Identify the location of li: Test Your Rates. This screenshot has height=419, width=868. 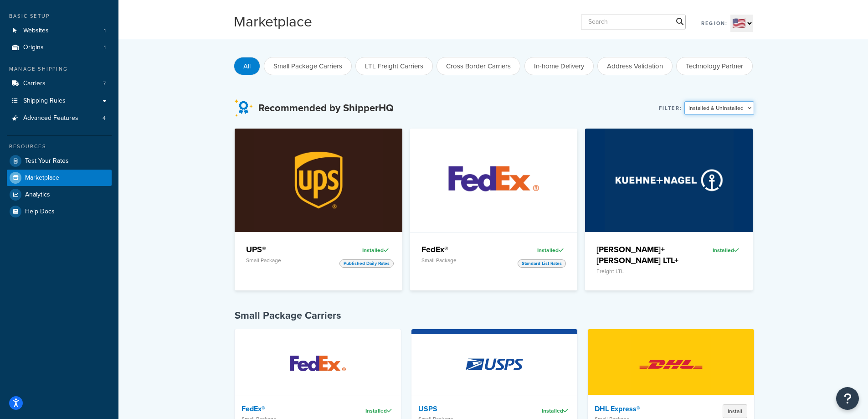
(59, 161).